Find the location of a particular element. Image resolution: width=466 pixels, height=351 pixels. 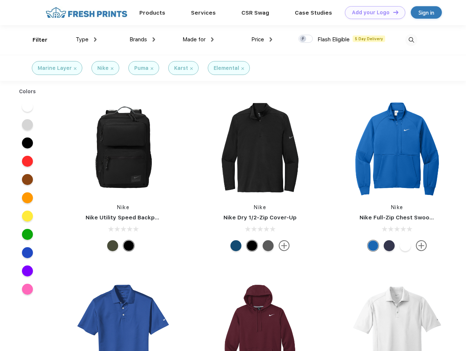

div: White is located at coordinates (406, 246).